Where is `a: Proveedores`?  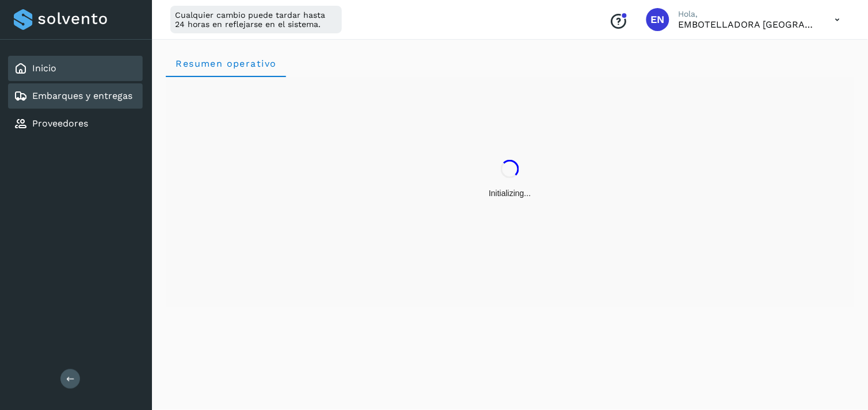
a: Proveedores is located at coordinates (60, 123).